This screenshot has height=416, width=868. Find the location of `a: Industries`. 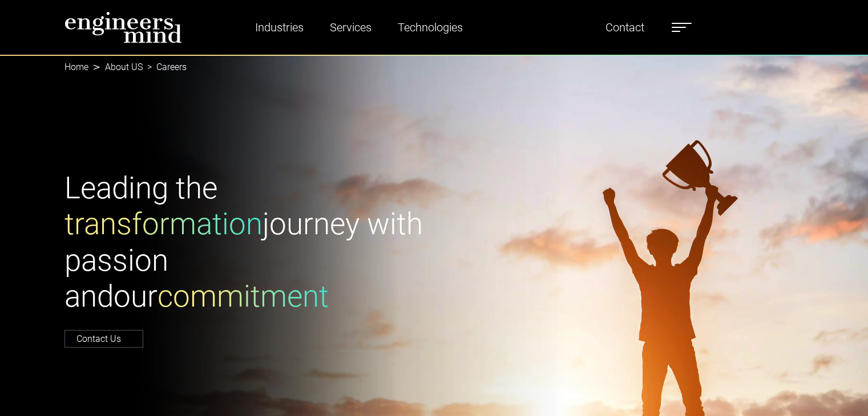

a: Industries is located at coordinates (279, 27).